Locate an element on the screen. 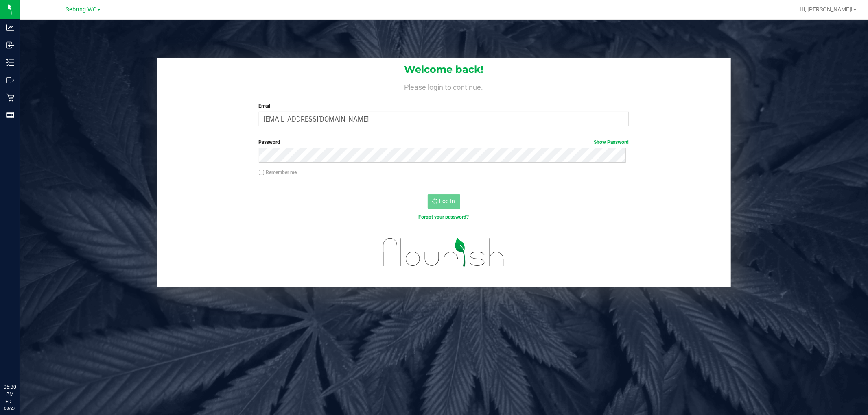 This screenshot has width=868, height=415. span: Log In is located at coordinates (447, 201).